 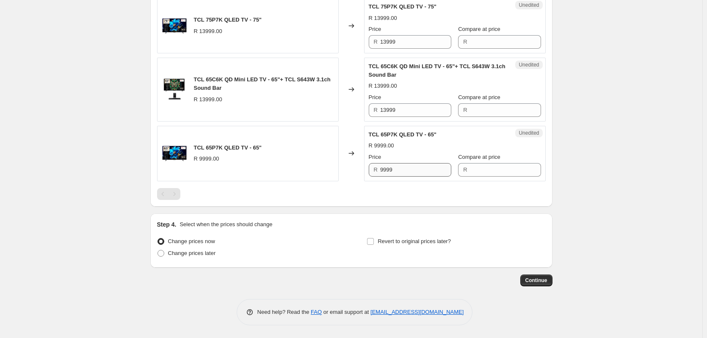 What do you see at coordinates (174, 26) in the screenshot?
I see `img: 75_p7k_80x.webp` at bounding box center [174, 26].